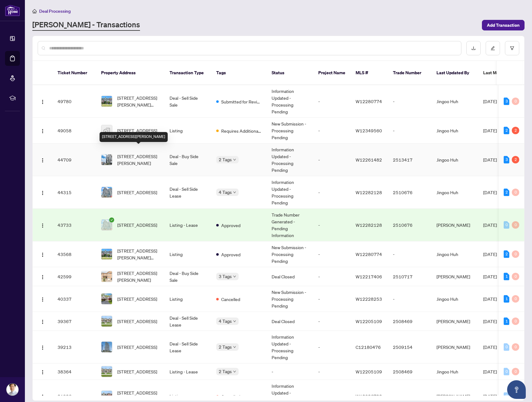 This screenshot has width=532, height=402. I want to click on span: 4 Tags, so click(225, 192).